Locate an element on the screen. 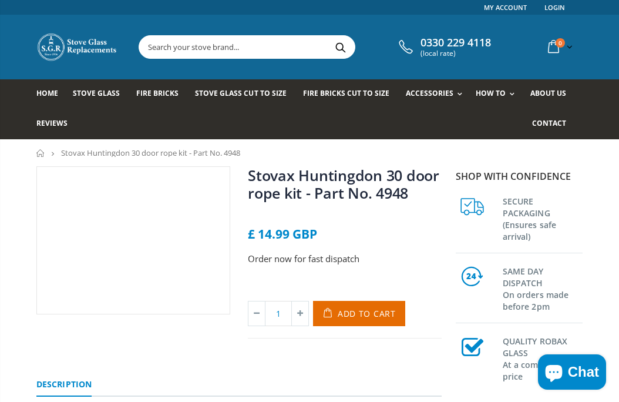 The image size is (619, 402). a: Description is located at coordinates (64, 385).